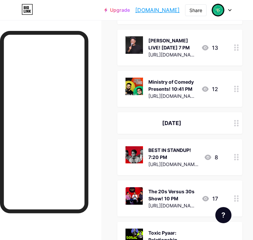  What do you see at coordinates (210, 89) in the screenshot?
I see `div: 12` at bounding box center [210, 89].